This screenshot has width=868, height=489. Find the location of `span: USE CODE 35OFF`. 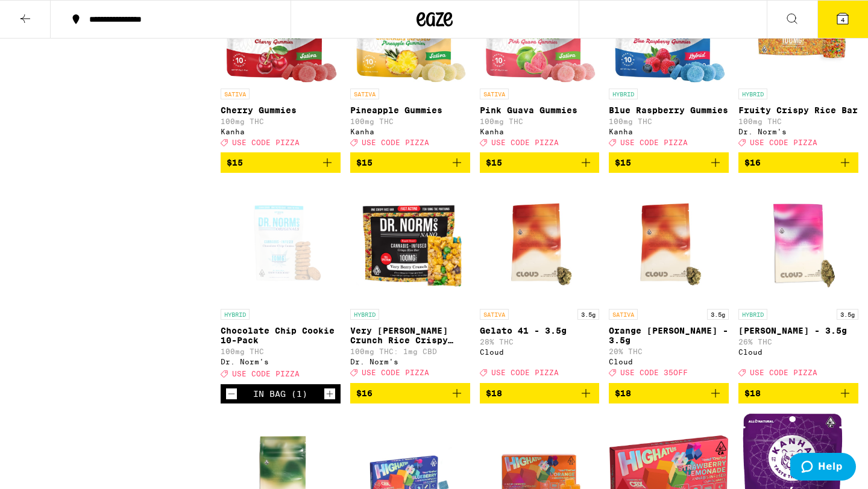

span: USE CODE 35OFF is located at coordinates (654, 373).